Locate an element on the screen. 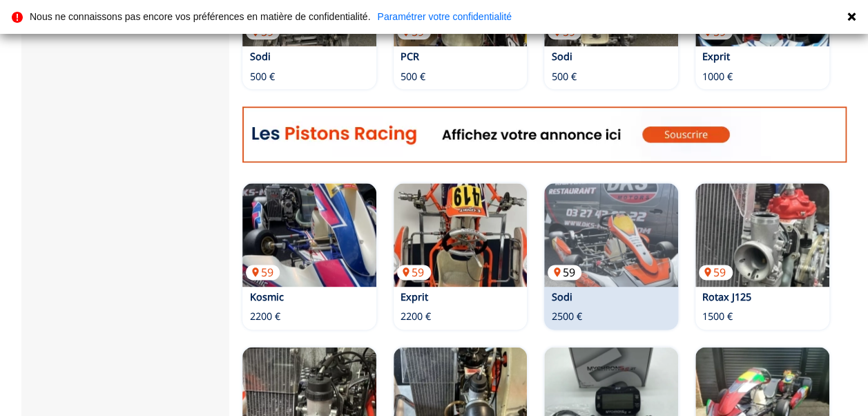 This screenshot has width=868, height=416. p: 1000 € is located at coordinates (717, 76).